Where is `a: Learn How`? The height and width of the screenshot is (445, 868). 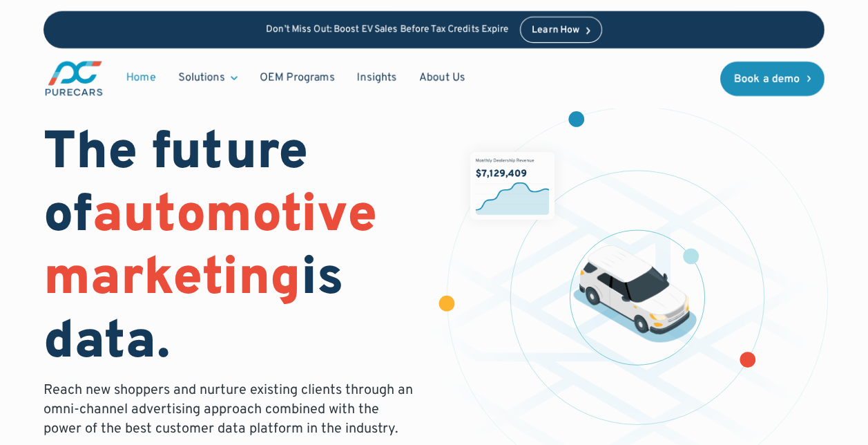
a: Learn How is located at coordinates (561, 30).